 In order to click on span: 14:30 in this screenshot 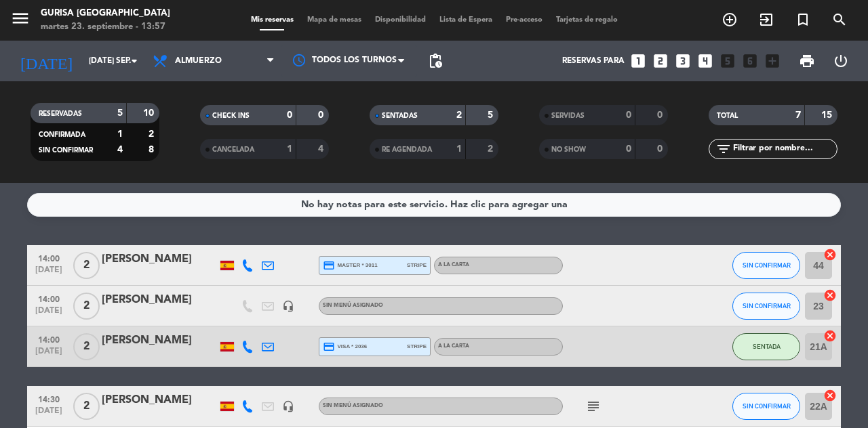, I will do `click(49, 398)`.